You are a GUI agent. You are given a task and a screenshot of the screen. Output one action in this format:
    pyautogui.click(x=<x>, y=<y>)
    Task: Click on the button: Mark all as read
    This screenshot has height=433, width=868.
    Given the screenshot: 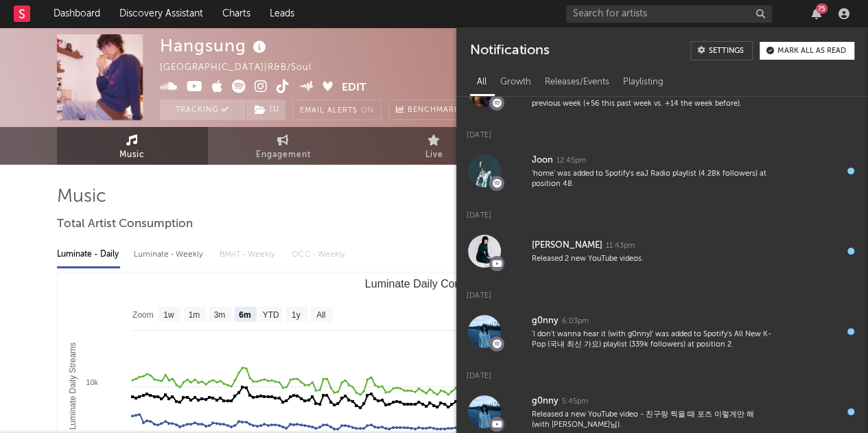 What is the action you would take?
    pyautogui.click(x=807, y=51)
    